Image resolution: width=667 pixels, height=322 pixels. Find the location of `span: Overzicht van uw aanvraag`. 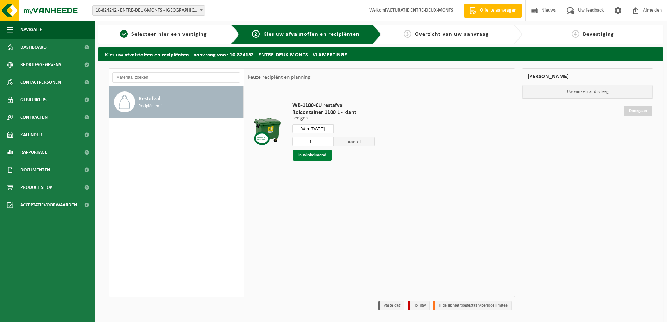

span: Overzicht van uw aanvraag is located at coordinates (452, 34).